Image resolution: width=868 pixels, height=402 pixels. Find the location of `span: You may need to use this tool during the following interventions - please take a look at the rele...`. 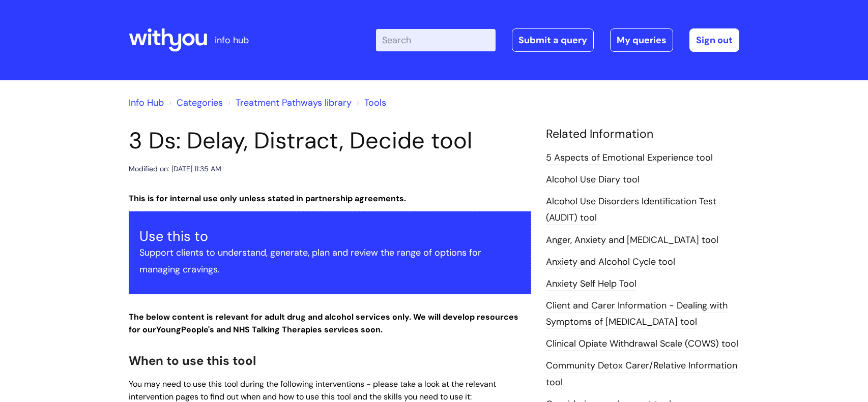

span: You may need to use this tool during the following interventions - please take a look at the rele... is located at coordinates (312, 390).